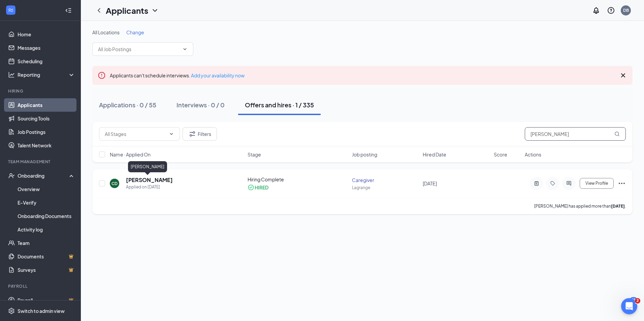 The image size is (644, 321). Describe the element at coordinates (46, 189) in the screenshot. I see `a: Overview` at that location.